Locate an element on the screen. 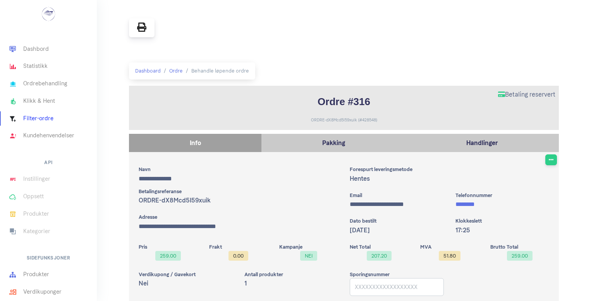 This screenshot has height=301, width=591. a: Dashboard is located at coordinates (148, 70).